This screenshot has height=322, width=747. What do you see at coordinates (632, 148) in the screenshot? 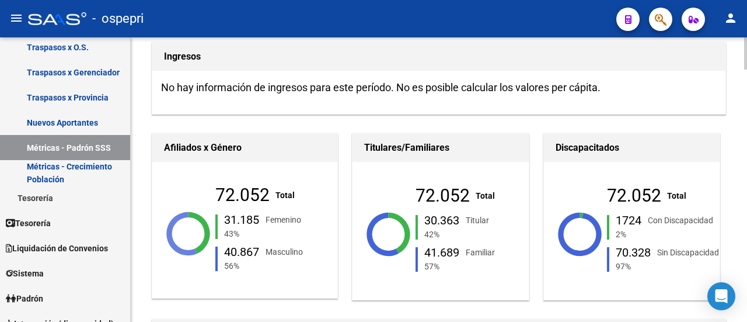
I see `h1: Discapacitados` at bounding box center [632, 148].